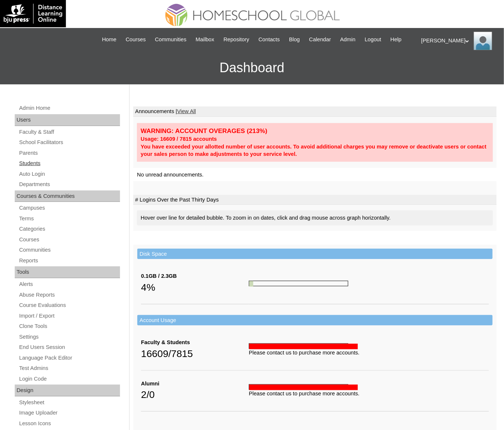 This screenshot has height=430, width=504. I want to click on a: Admin, so click(348, 39).